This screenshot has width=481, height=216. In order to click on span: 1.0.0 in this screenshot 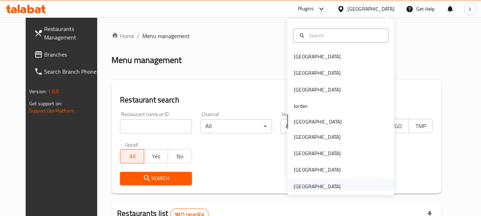, I will do `click(53, 92)`.